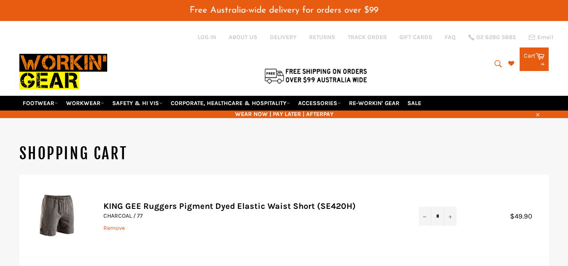 The width and height of the screenshot is (568, 266). Describe the element at coordinates (316, 76) in the screenshot. I see `img: Flat $9.95 shipping Australia wide` at that location.